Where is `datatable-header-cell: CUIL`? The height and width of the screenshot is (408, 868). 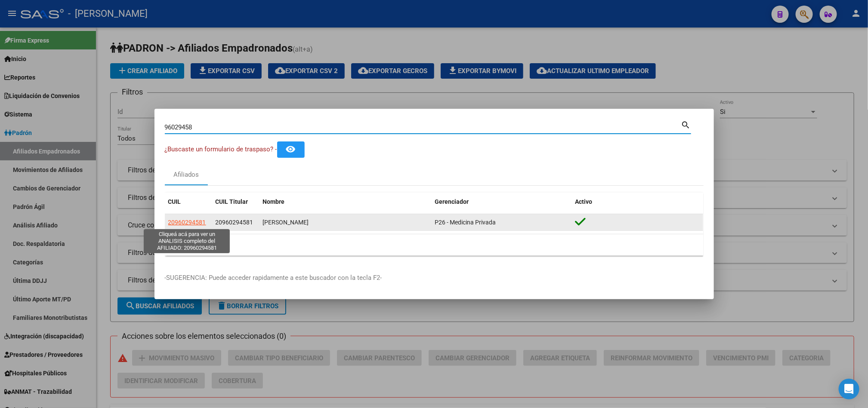
datatable-header-cell: CUIL is located at coordinates (188, 202).